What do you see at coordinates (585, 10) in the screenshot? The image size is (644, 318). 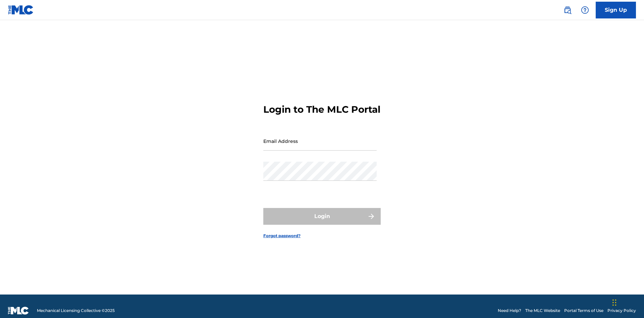 I see `div: Help` at bounding box center [585, 10].